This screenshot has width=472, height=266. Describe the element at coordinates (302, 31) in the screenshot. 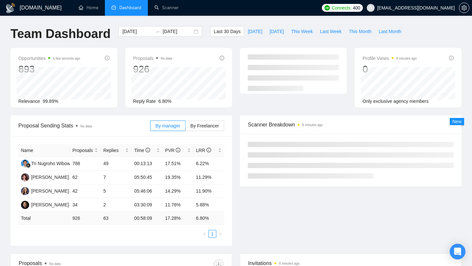

I see `span: This Week` at that location.